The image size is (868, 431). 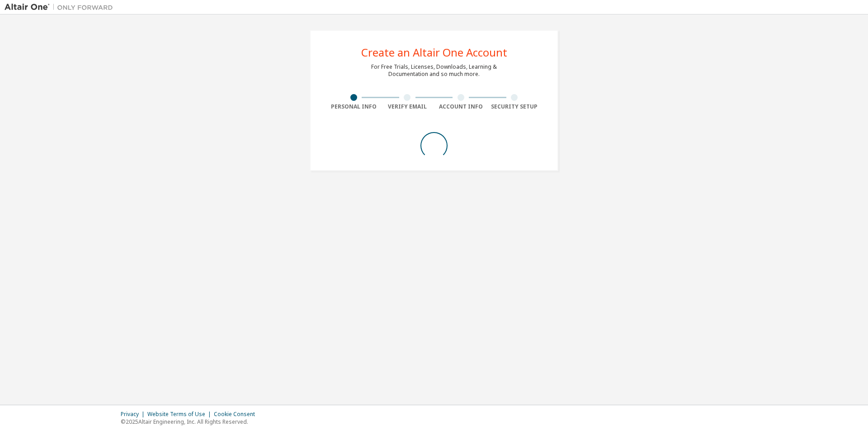 What do you see at coordinates (354, 107) in the screenshot?
I see `div: Personal Info` at bounding box center [354, 107].